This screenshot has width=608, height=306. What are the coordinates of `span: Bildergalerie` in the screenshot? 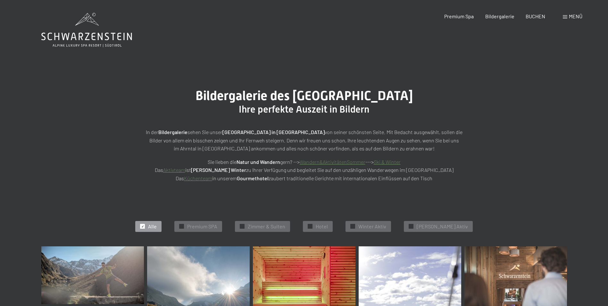 It's located at (500, 16).